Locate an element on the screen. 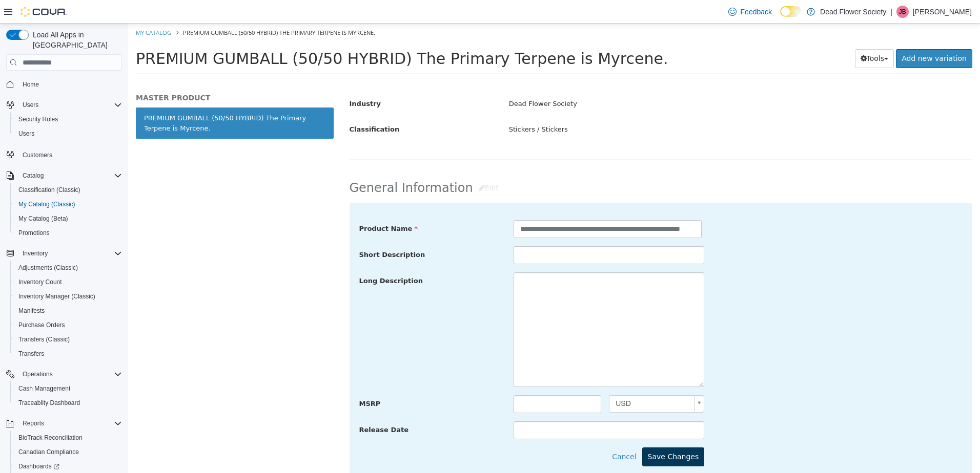 This screenshot has width=980, height=473. button: Traceabilty Dashboard is located at coordinates (68, 403).